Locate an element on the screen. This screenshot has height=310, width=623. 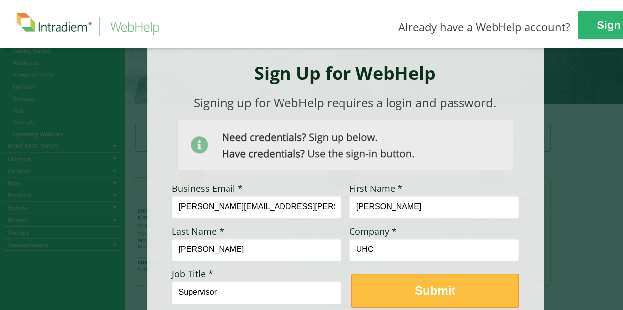
span: Business Email * is located at coordinates (207, 188).